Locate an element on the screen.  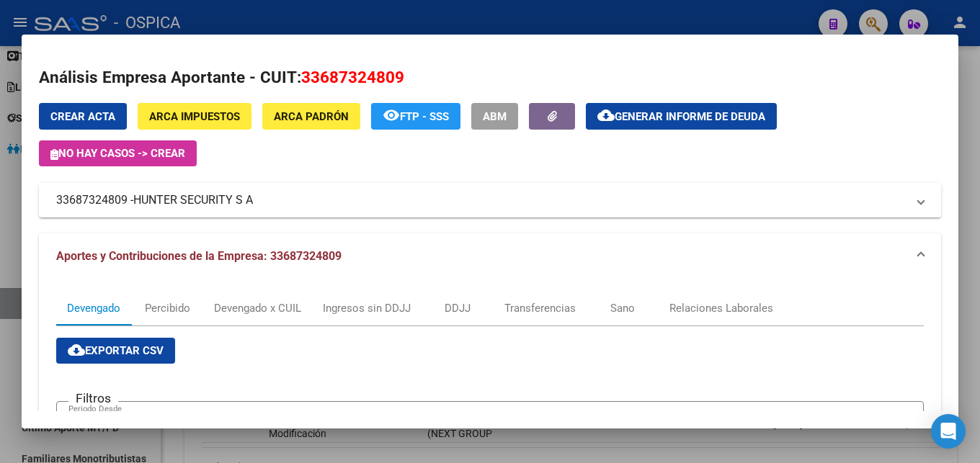
span: Aportes y Contribuciones de la Empresa: 33687324809 is located at coordinates (199, 256).